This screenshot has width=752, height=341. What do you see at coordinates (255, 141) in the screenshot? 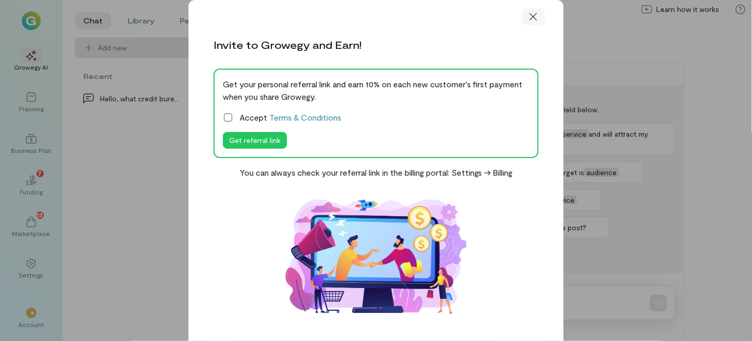
I see `button: Get referral link` at bounding box center [255, 141].